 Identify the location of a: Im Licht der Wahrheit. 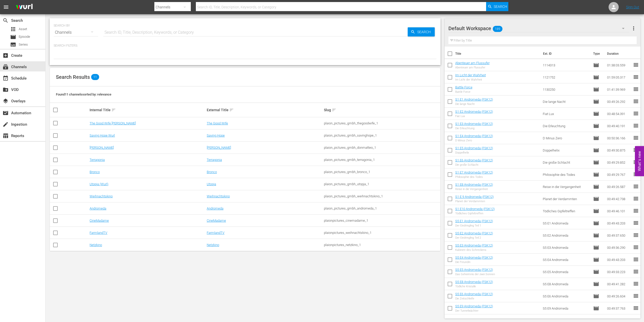
(470, 75).